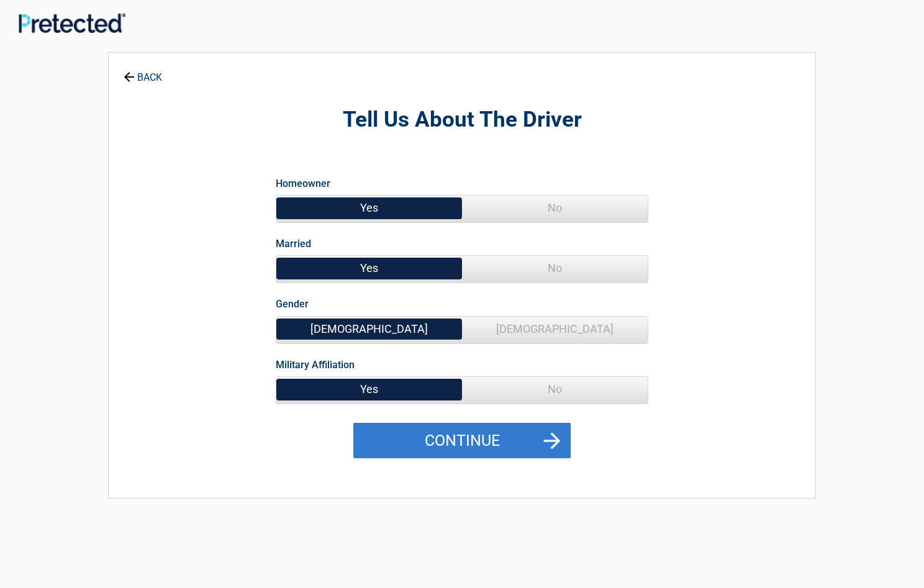 This screenshot has width=924, height=588. I want to click on label: Gender, so click(292, 304).